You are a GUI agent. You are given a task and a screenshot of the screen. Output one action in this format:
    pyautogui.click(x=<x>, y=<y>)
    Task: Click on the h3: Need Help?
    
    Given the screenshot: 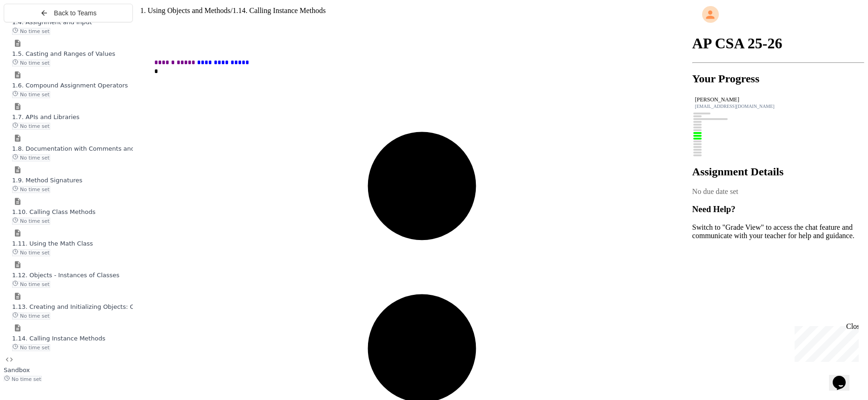 What is the action you would take?
    pyautogui.click(x=778, y=209)
    